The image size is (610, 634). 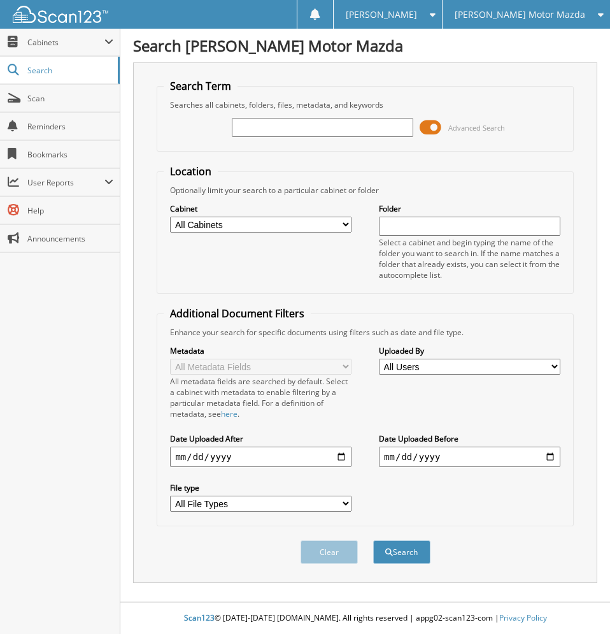 I want to click on legend: Location, so click(x=191, y=171).